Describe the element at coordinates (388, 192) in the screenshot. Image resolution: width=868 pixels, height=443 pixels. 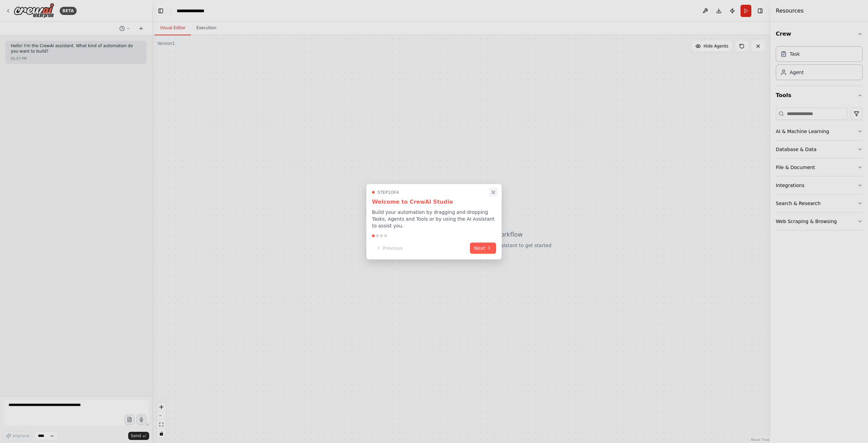
I see `span: Step 1 of 4` at that location.